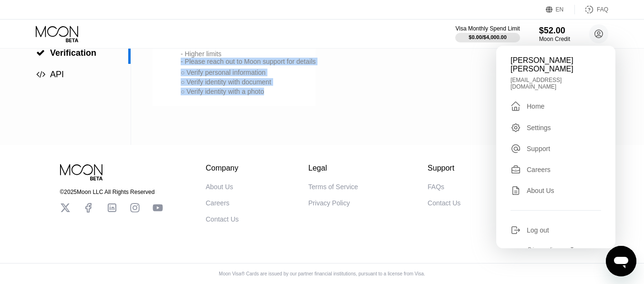 This screenshot has width=644, height=284. I want to click on div: Visa Monthly Spend Limit, so click(487, 29).